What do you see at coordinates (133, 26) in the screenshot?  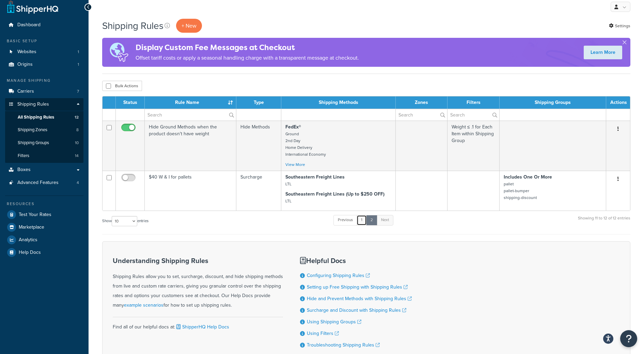 I see `h1: Shipping Rules` at bounding box center [133, 26].